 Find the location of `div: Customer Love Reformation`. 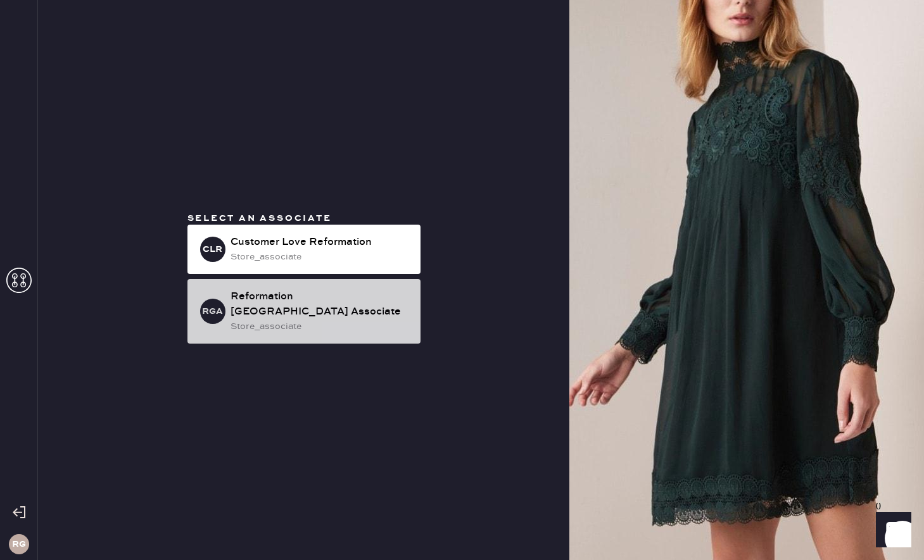

div: Customer Love Reformation is located at coordinates (321, 242).